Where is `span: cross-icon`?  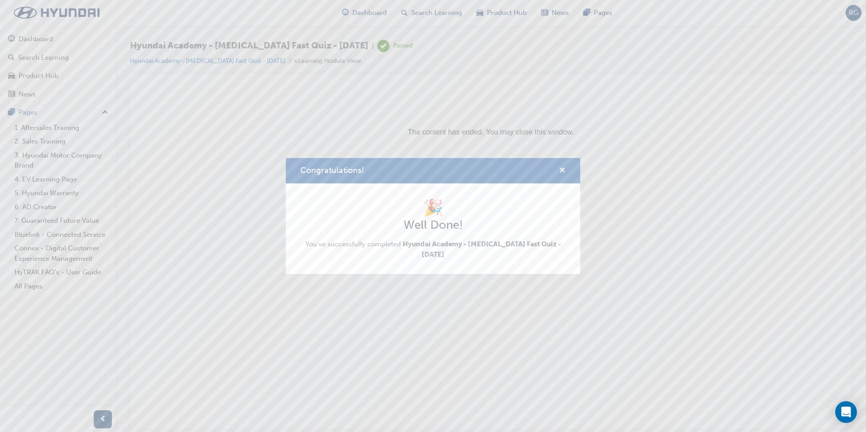 span: cross-icon is located at coordinates (562, 171).